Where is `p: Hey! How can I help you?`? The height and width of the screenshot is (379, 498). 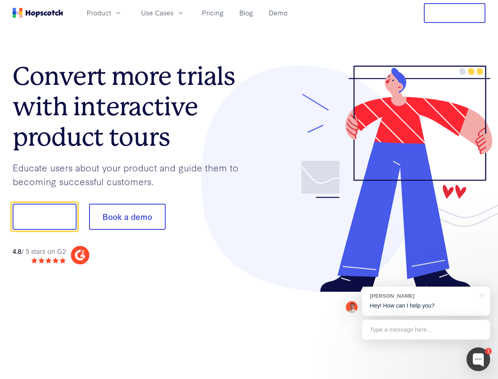
p: Hey! How can I help you? is located at coordinates (426, 305).